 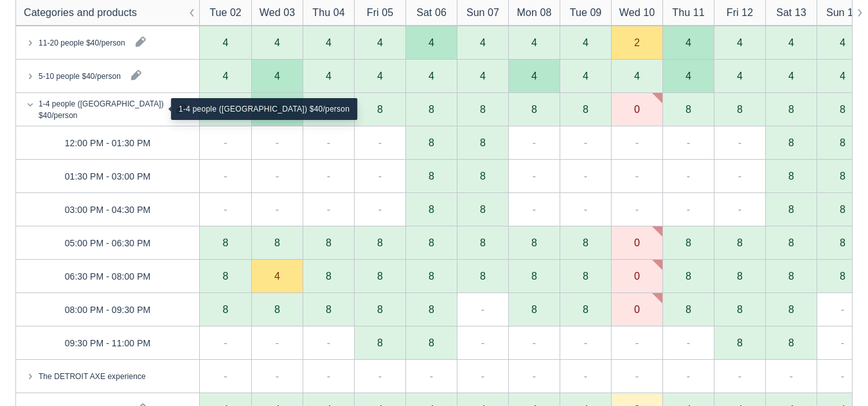 What do you see at coordinates (637, 43) in the screenshot?
I see `div: 2` at bounding box center [637, 43].